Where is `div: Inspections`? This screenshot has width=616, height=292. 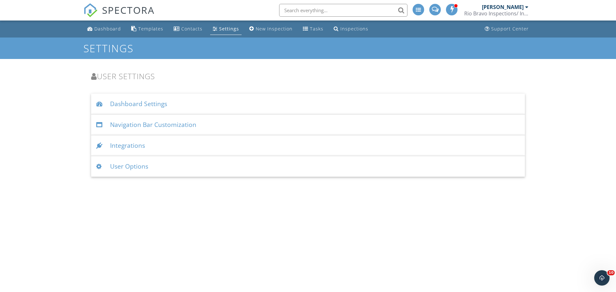
div: Inspections is located at coordinates (354, 29).